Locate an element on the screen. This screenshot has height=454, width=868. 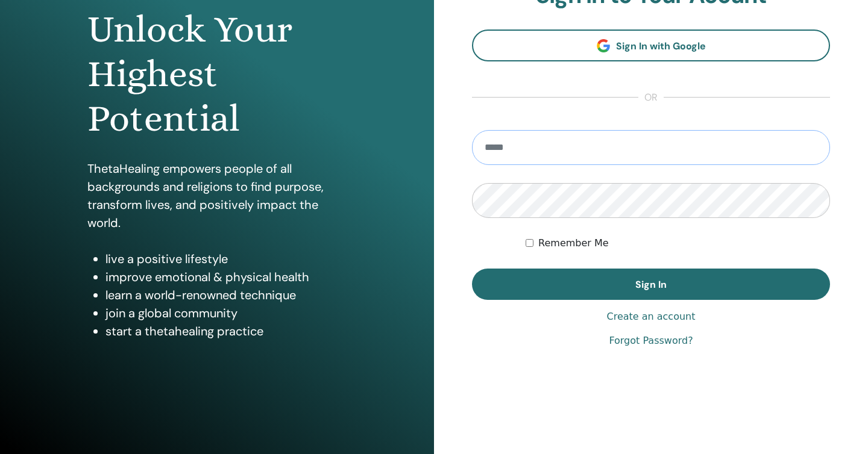
li: improve emotional & physical health is located at coordinates (226, 277).